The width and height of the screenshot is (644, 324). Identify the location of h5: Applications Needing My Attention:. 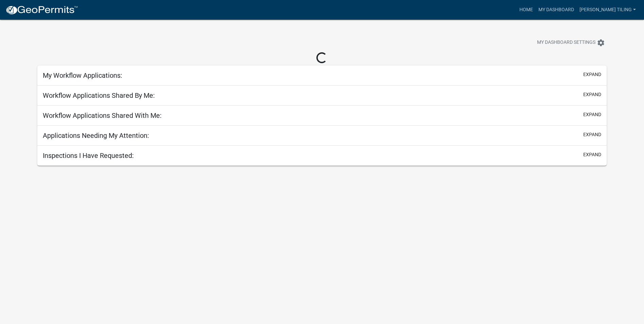
(96, 135).